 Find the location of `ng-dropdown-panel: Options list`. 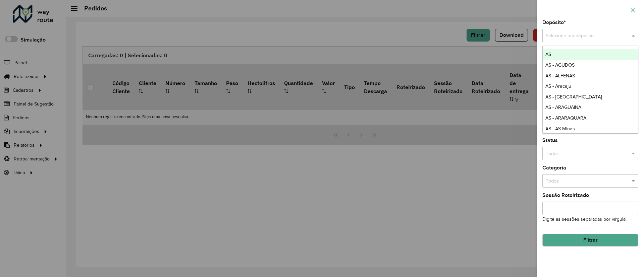

ng-dropdown-panel: Options list is located at coordinates (590, 90).